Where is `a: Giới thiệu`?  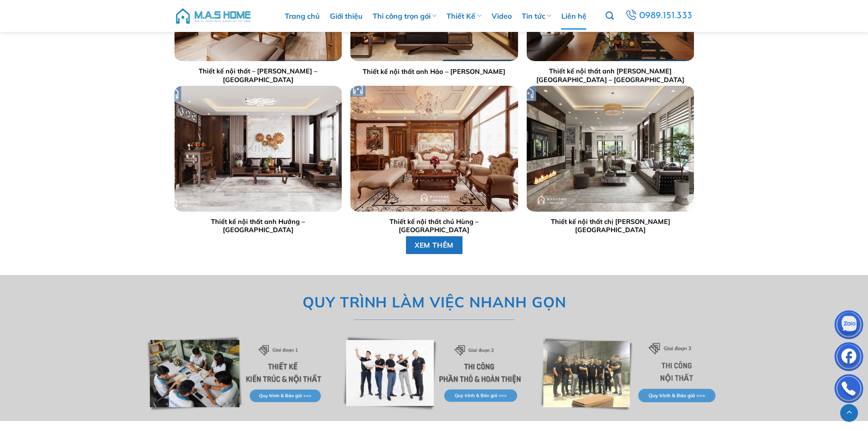
a: Giới thiệu is located at coordinates (347, 16).